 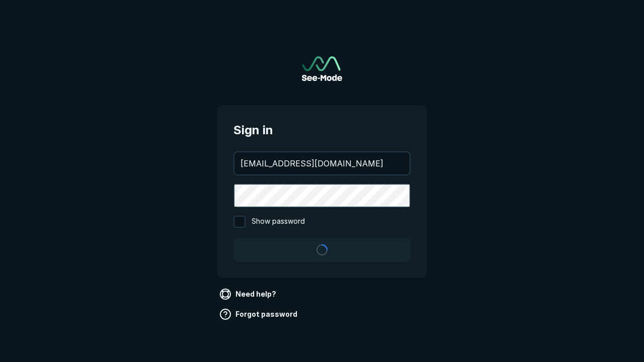 What do you see at coordinates (322, 130) in the screenshot?
I see `span: Sign in` at bounding box center [322, 130].